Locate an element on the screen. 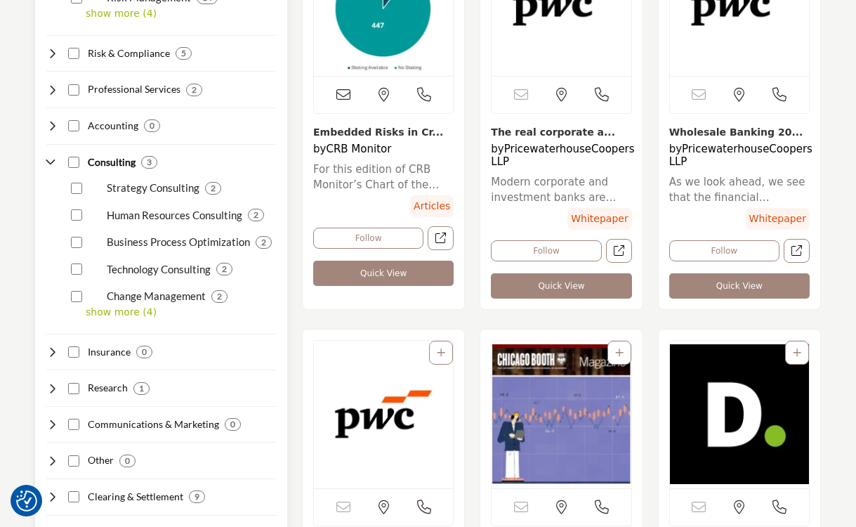 This screenshot has height=527, width=856. div: 1 Results For Research is located at coordinates (141, 388).